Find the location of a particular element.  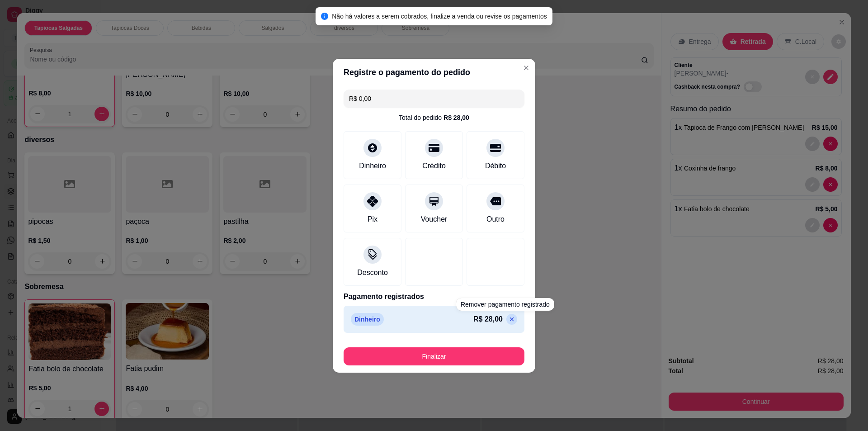

div: R$ 28,00 is located at coordinates (456, 117).